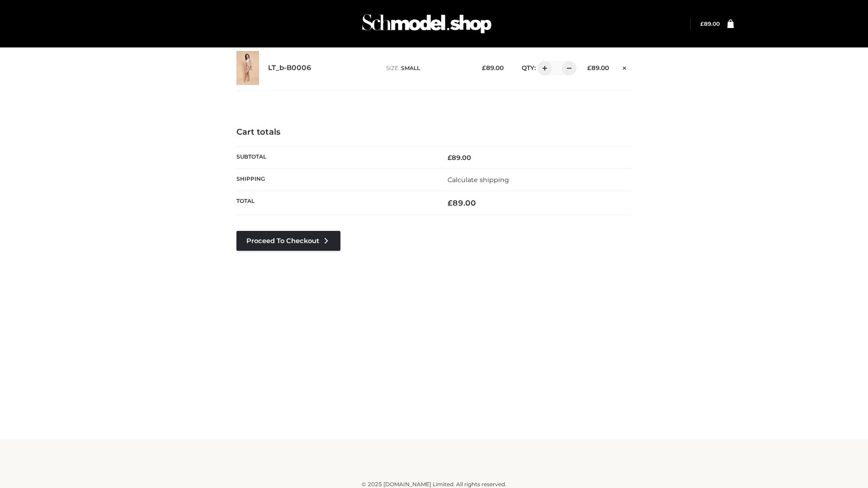  What do you see at coordinates (427, 23) in the screenshot?
I see `a: Schmodel Admin 964` at bounding box center [427, 23].